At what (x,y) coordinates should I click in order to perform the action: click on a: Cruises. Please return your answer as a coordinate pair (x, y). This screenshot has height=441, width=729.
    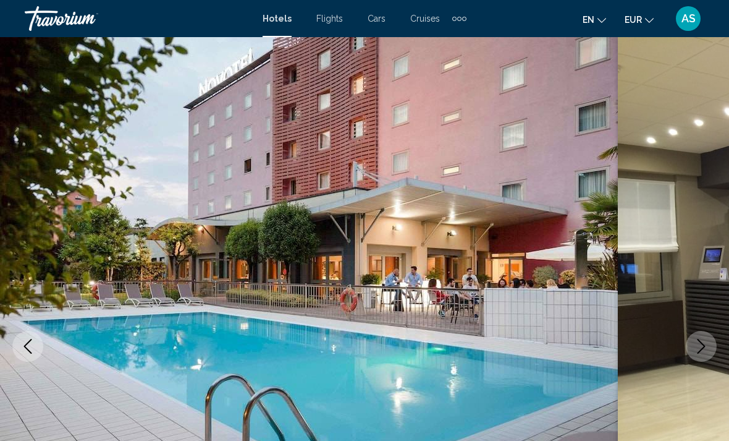
    Looking at the image, I should click on (425, 19).